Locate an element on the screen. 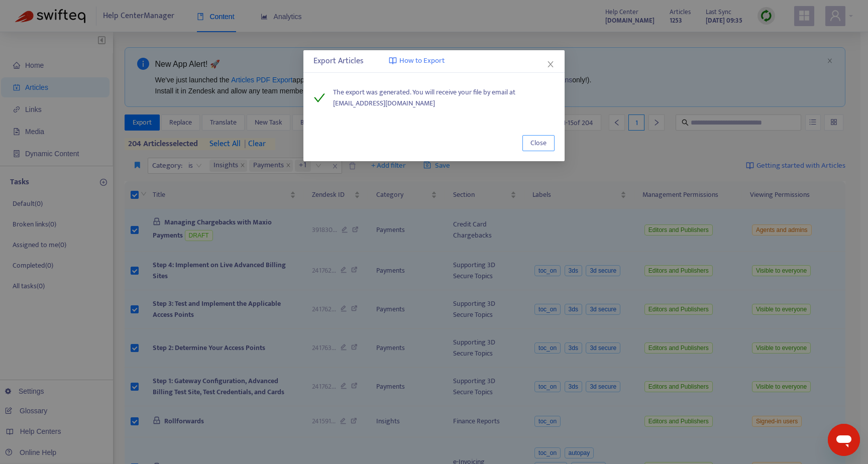 This screenshot has width=868, height=464. a: How to Export is located at coordinates (416, 61).